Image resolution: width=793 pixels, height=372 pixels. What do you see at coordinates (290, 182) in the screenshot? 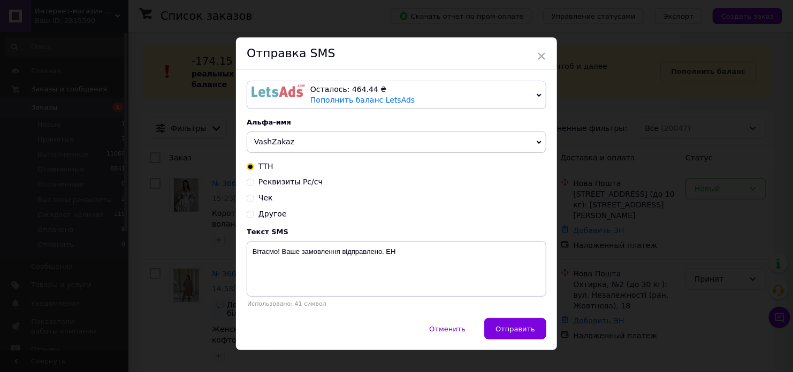
I see `span: Реквизиты Рс/сч` at bounding box center [290, 182].